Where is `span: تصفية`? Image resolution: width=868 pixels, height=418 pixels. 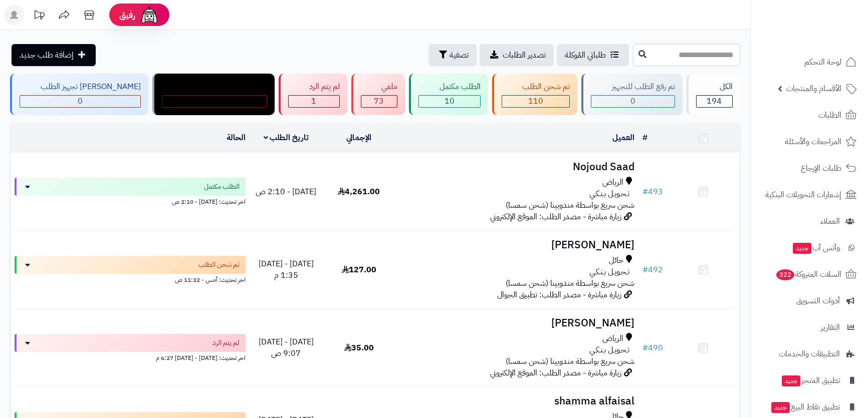 span: تصفية is located at coordinates (459, 56).